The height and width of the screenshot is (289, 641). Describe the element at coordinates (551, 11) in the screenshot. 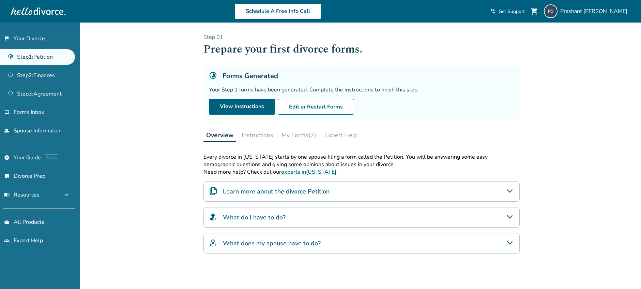

I see `img: psengar005@gmail.com` at that location.